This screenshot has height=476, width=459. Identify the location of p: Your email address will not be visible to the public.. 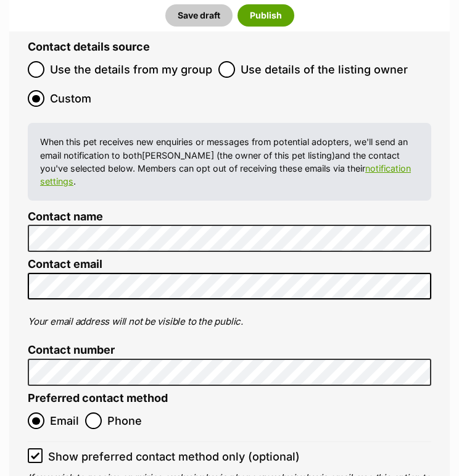
(230, 322).